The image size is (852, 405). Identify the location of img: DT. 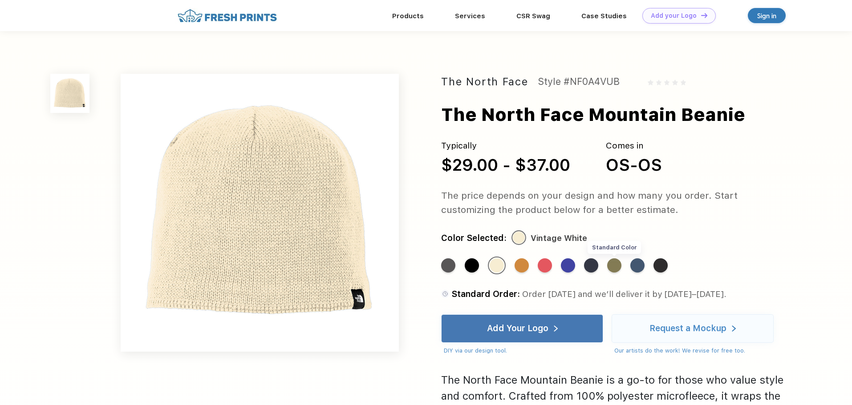
(704, 15).